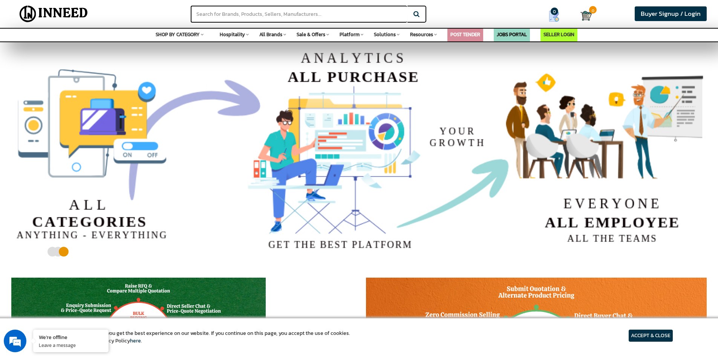  I want to click on span: Hospitality, so click(232, 34).